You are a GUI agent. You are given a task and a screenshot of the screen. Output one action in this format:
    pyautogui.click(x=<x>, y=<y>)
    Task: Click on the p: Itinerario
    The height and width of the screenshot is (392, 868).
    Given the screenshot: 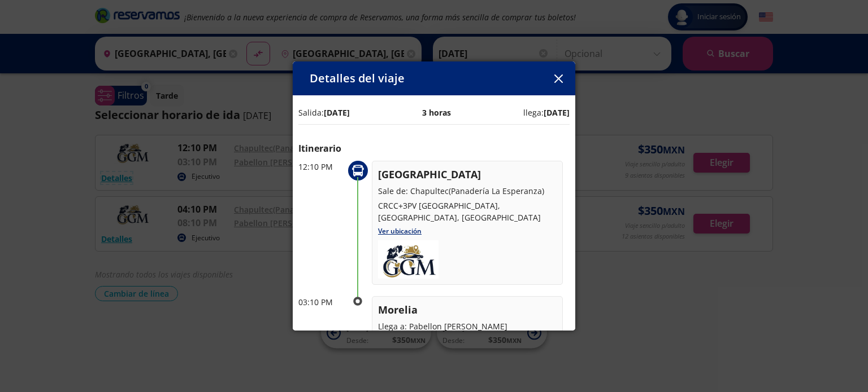 What is the action you would take?
    pyautogui.click(x=434, y=148)
    